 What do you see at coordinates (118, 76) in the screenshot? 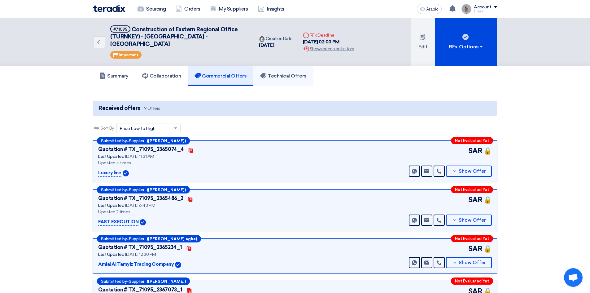
I see `font: Summary` at bounding box center [118, 76].